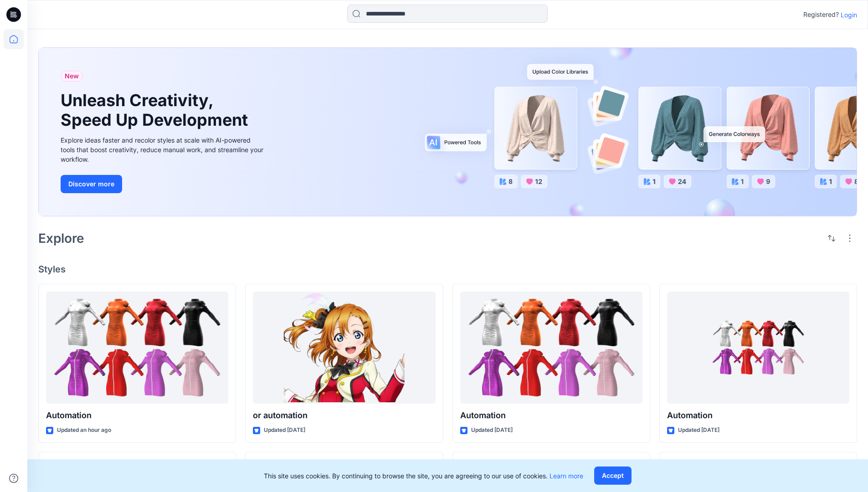 The height and width of the screenshot is (492, 868). I want to click on p: or automation, so click(344, 416).